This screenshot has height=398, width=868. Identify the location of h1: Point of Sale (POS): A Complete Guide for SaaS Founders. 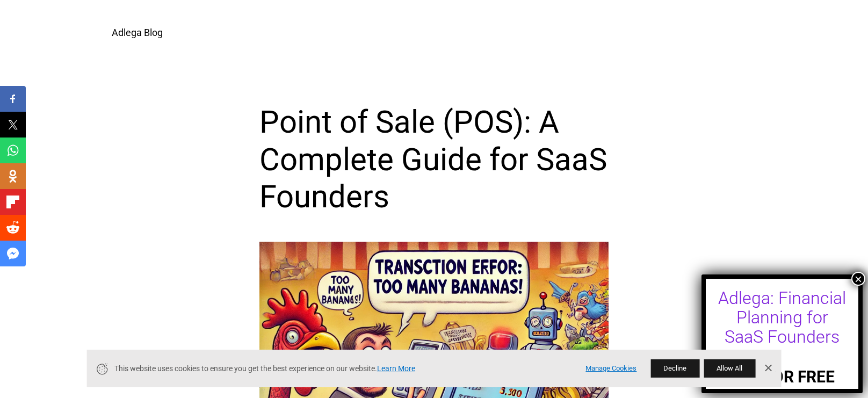
(434, 160).